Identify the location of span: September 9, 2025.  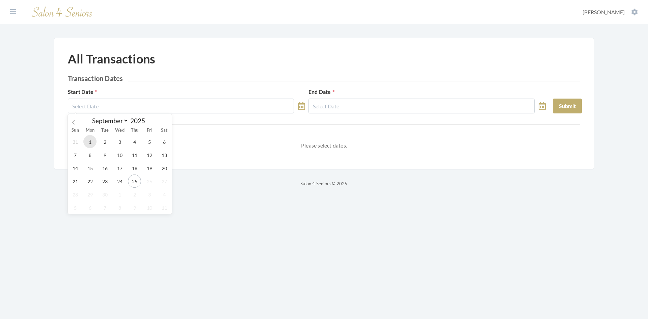
(105, 155).